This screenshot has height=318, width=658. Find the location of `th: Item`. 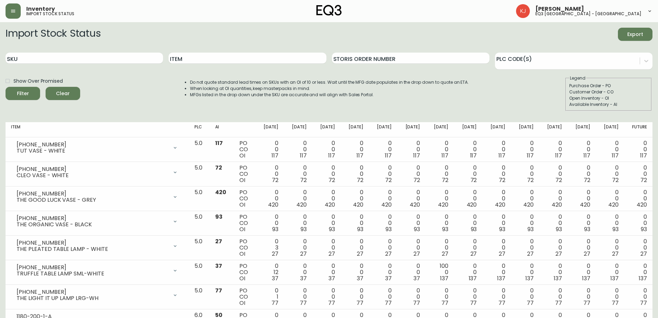

th: Item is located at coordinates (97, 130).